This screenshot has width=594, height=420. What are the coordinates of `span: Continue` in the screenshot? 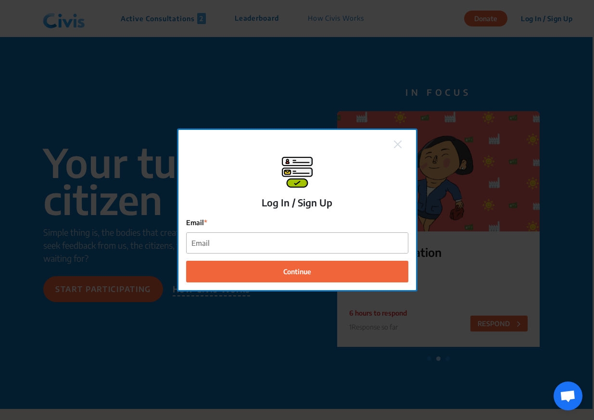 It's located at (297, 271).